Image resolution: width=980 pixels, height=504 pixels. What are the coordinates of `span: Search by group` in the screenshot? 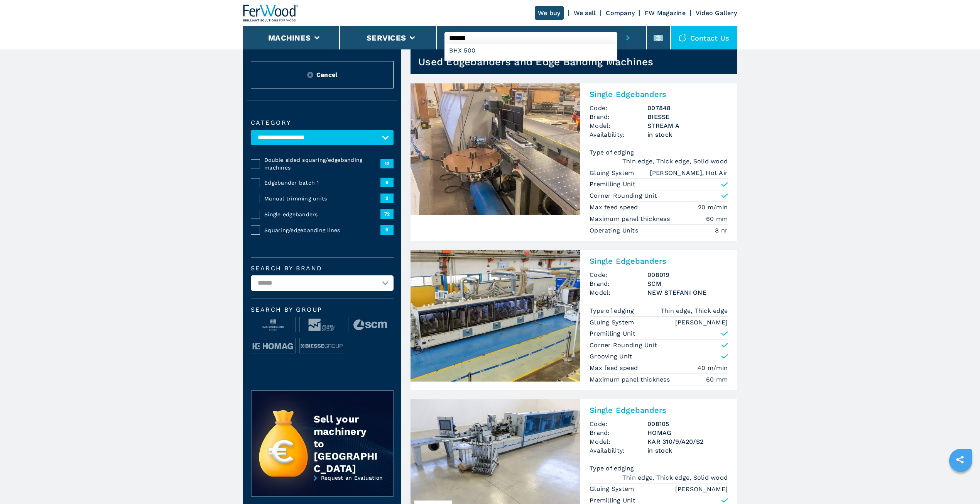 It's located at (322, 310).